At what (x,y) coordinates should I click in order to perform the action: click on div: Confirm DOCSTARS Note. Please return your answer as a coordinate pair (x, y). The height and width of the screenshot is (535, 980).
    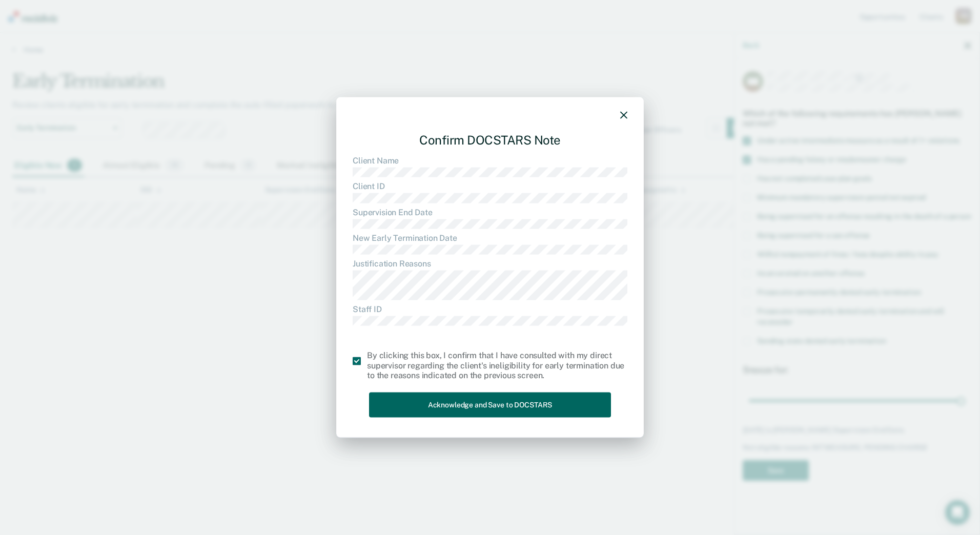
    Looking at the image, I should click on (490, 140).